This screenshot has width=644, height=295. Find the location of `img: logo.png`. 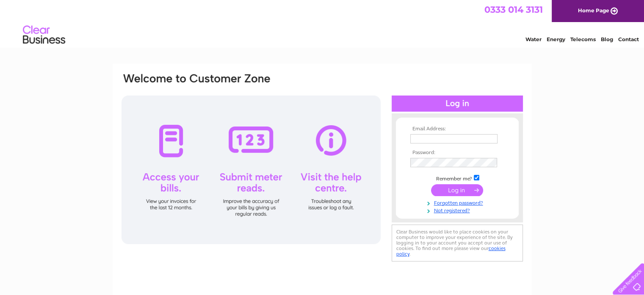

img: logo.png is located at coordinates (44, 35).